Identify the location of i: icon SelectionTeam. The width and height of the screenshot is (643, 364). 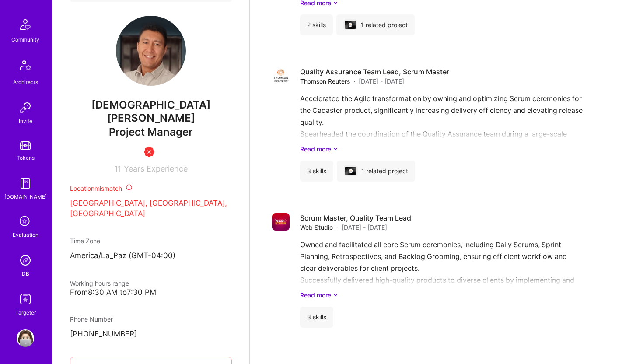
(25, 222).